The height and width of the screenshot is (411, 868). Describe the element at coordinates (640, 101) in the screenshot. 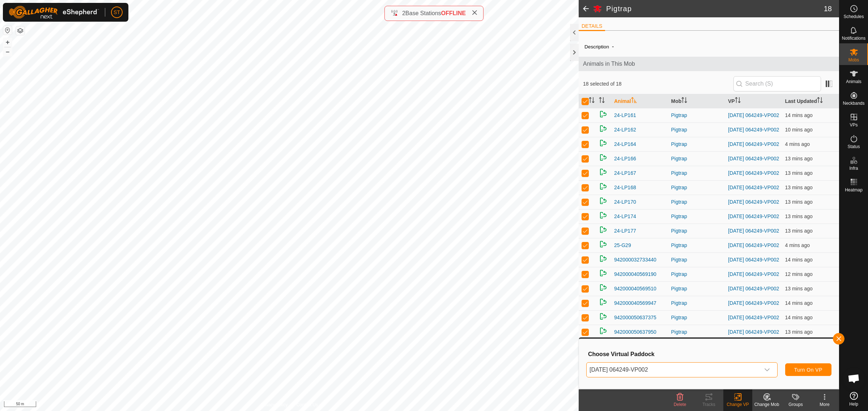

I see `th: Animal` at that location.